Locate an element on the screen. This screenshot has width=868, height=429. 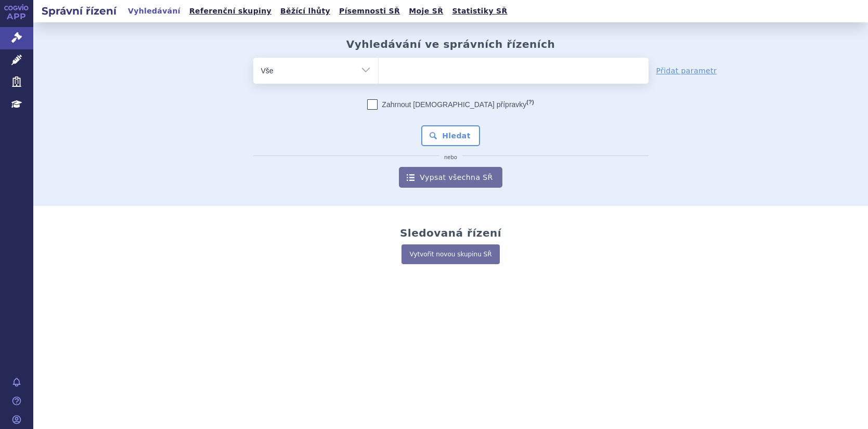
i: nebo is located at coordinates (450, 157).